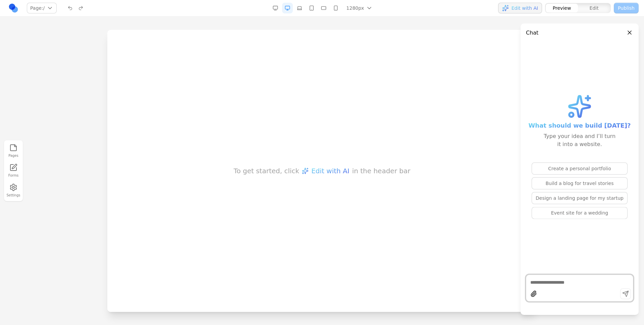 The width and height of the screenshot is (644, 325). Describe the element at coordinates (580, 213) in the screenshot. I see `button: Event site for a wedding` at that location.